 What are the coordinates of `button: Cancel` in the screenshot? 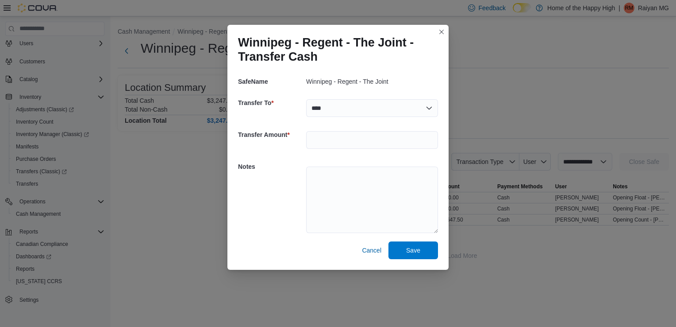 It's located at (372, 250).